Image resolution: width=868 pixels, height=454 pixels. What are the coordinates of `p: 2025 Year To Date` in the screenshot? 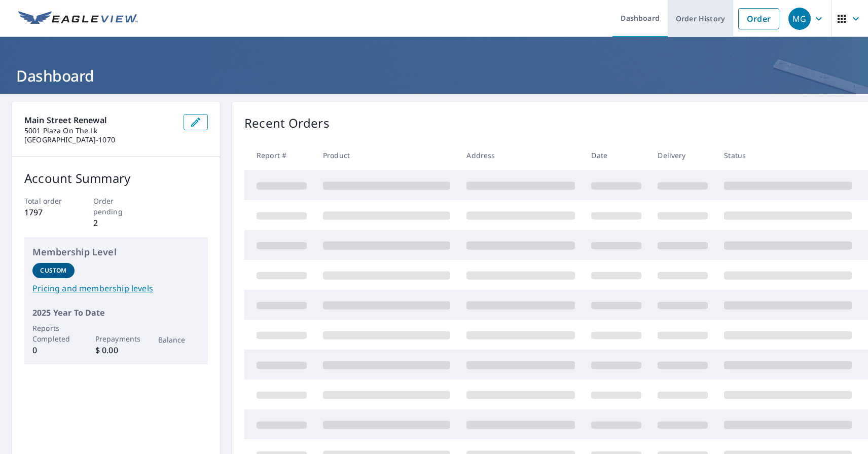 It's located at (116, 313).